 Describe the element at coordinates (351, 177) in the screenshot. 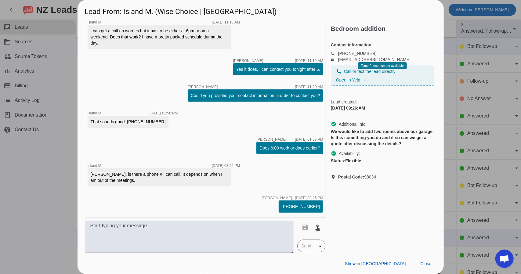

I see `strong: Postal Code:` at that location.